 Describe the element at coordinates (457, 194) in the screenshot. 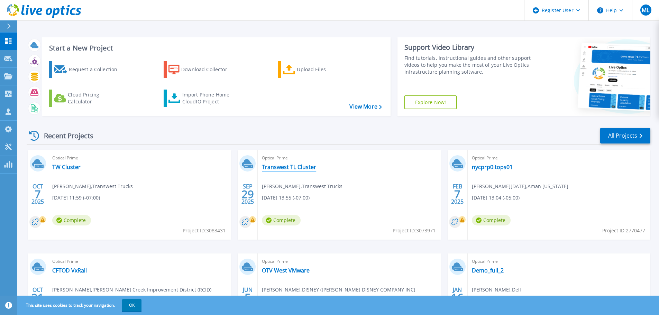

I see `div: FEB 2025` at that location.